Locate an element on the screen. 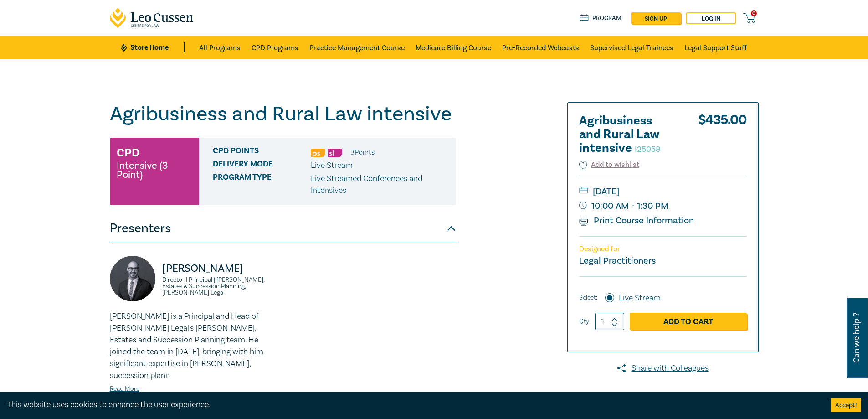 The image size is (868, 419). button: Accept cookies is located at coordinates (846, 405).